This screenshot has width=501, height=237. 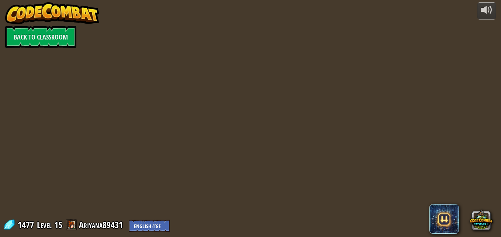 What do you see at coordinates (58, 225) in the screenshot?
I see `span: 15` at bounding box center [58, 225].